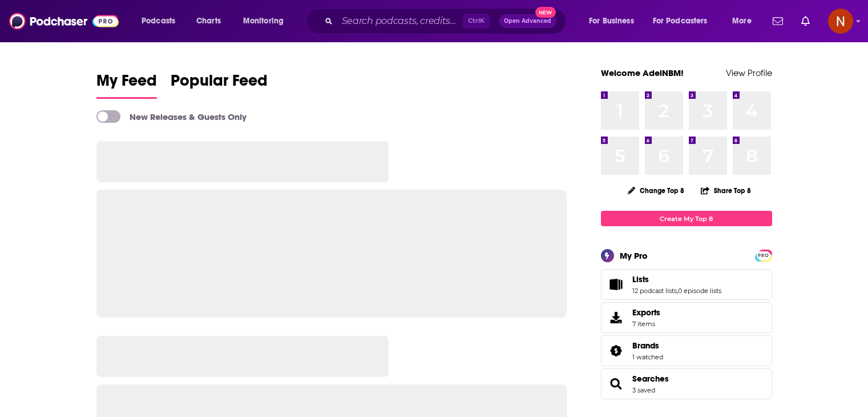 The width and height of the screenshot is (868, 417). What do you see at coordinates (687, 318) in the screenshot?
I see `a: Exports` at bounding box center [687, 318].